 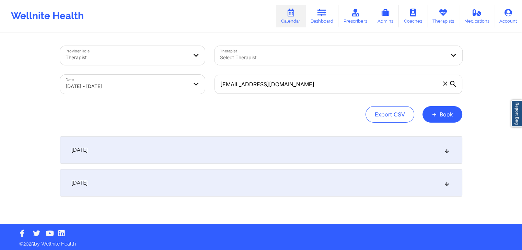 I want to click on a: Calendar, so click(x=290, y=16).